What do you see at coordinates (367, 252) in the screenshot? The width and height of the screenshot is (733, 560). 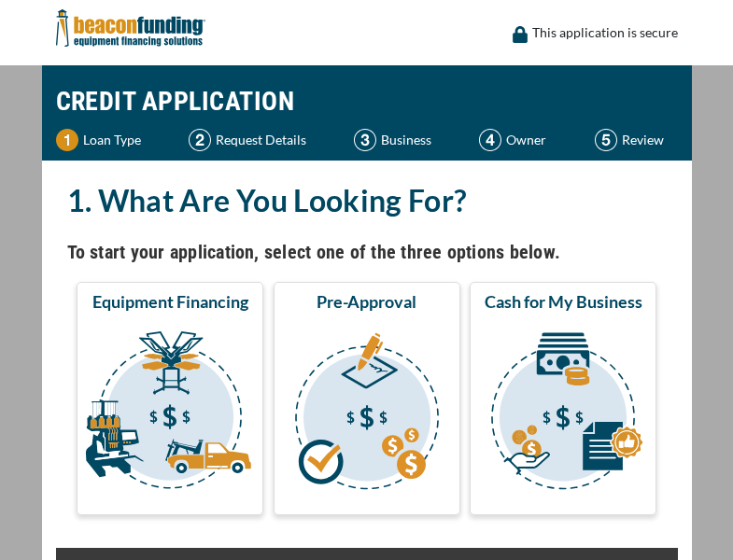 I see `h4: To start your application, select one of the three options below.` at bounding box center [367, 252].